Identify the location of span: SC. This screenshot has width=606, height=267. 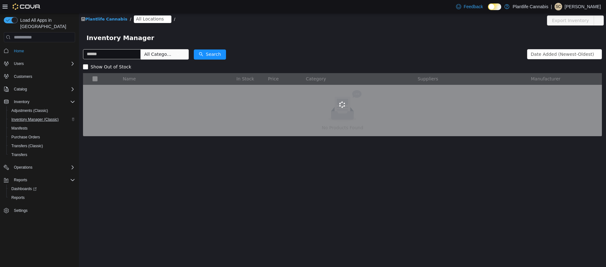
(558, 7).